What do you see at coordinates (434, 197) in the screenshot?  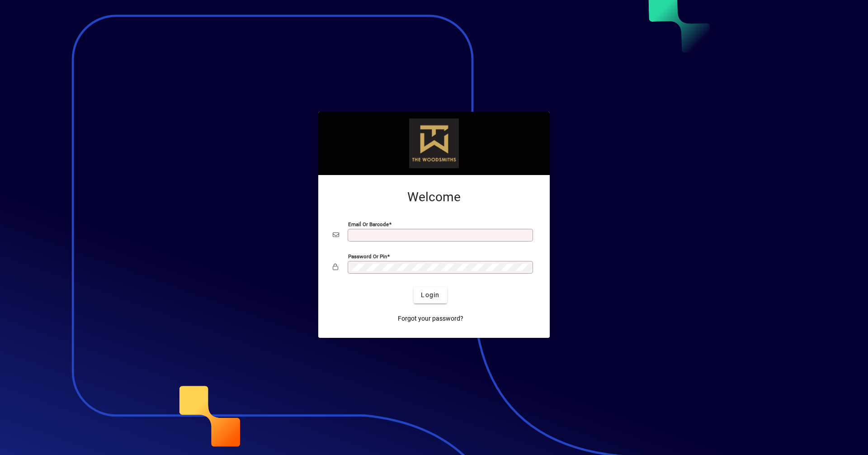 I see `h2: Welcome` at bounding box center [434, 197].